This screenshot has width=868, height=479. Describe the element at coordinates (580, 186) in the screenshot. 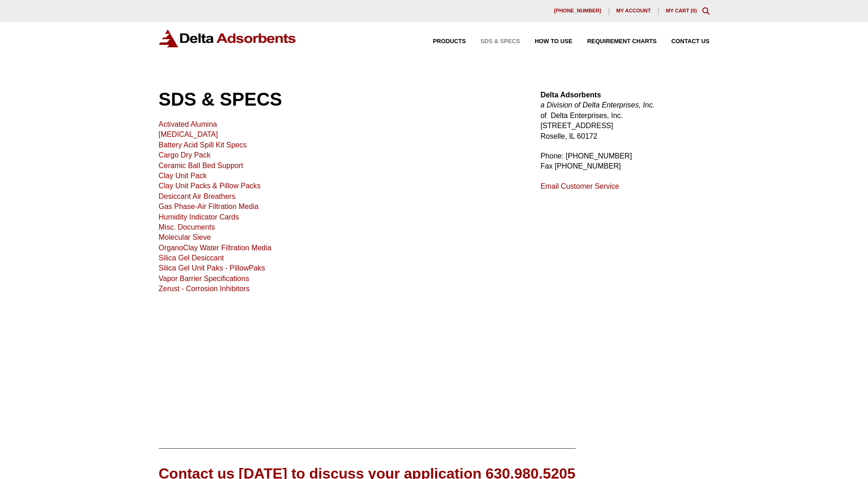

I see `a: Email Customer Service` at that location.